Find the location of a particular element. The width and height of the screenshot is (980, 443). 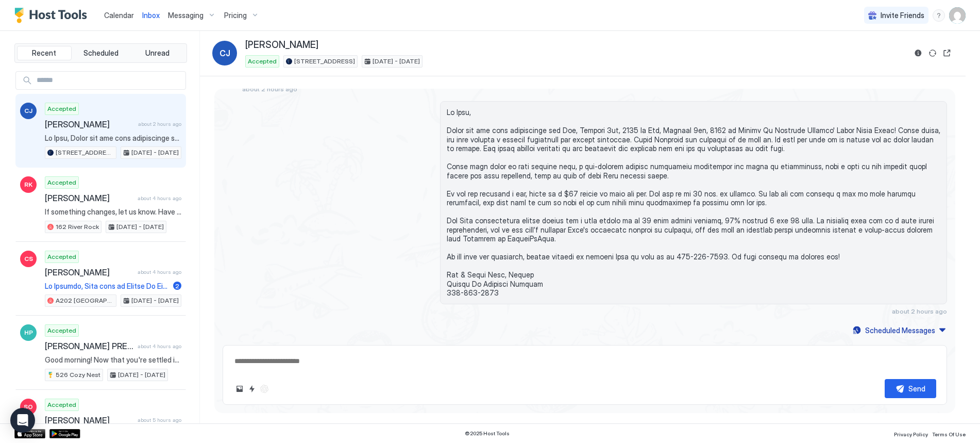

button: Quick reply is located at coordinates (252, 389).